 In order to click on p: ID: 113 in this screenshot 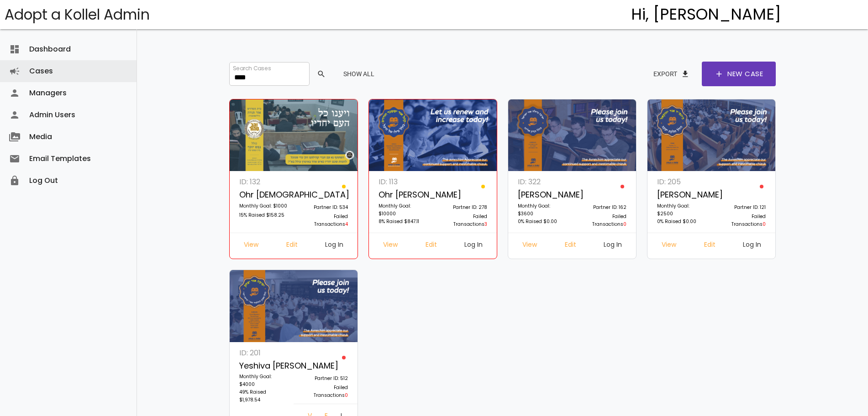, I will do `click(403, 182)`.